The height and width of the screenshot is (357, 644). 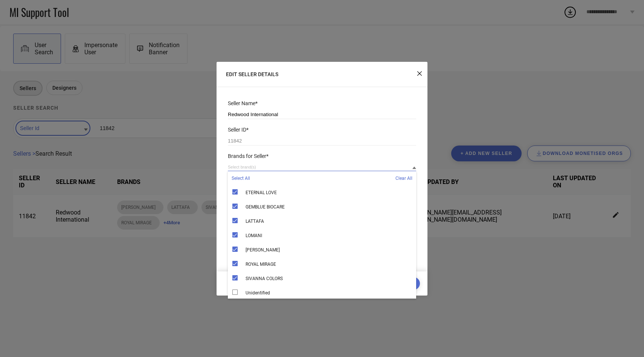 What do you see at coordinates (260, 264) in the screenshot?
I see `span: ROYAL MIRAGE` at bounding box center [260, 264].